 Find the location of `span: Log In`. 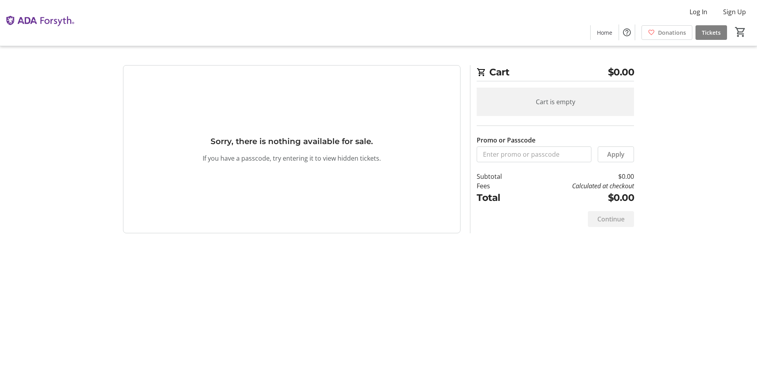

span: Log In is located at coordinates (698, 12).